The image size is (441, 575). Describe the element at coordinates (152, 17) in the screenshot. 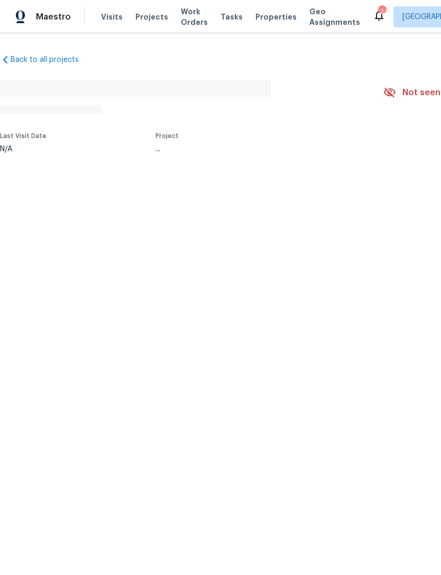

I see `span: Projects` at that location.